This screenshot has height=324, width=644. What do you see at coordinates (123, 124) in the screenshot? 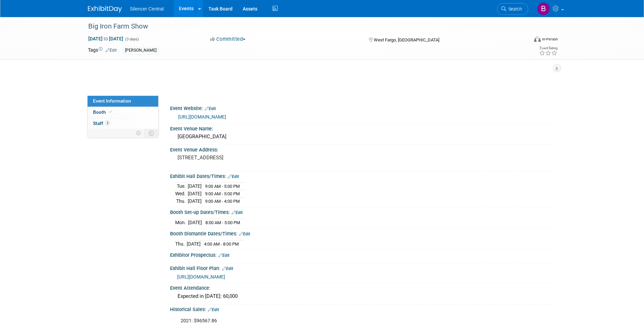
I see `a: Staff3` at bounding box center [123, 124].